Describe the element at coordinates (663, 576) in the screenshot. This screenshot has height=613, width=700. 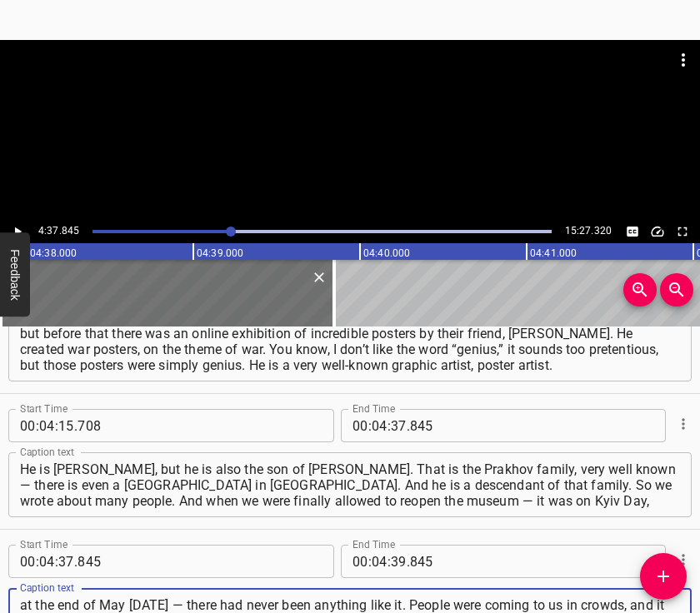
I see `button: Add Cue` at that location.